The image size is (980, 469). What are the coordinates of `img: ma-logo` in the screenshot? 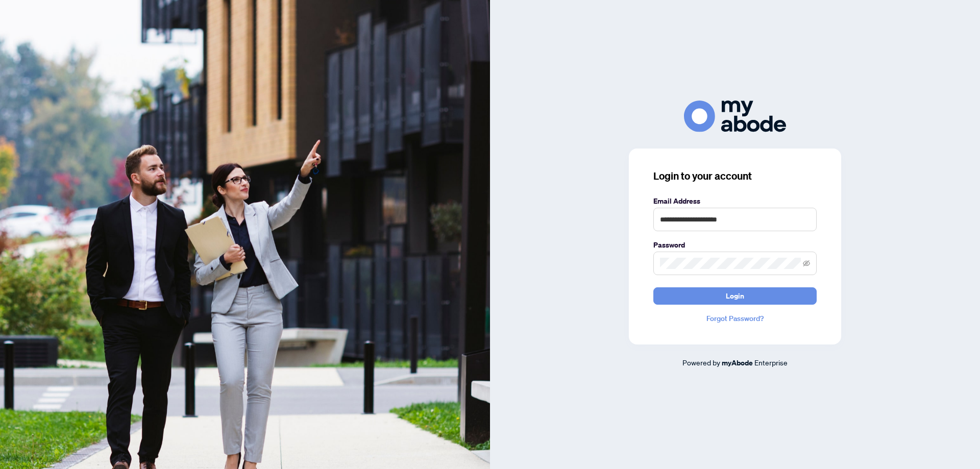 It's located at (735, 116).